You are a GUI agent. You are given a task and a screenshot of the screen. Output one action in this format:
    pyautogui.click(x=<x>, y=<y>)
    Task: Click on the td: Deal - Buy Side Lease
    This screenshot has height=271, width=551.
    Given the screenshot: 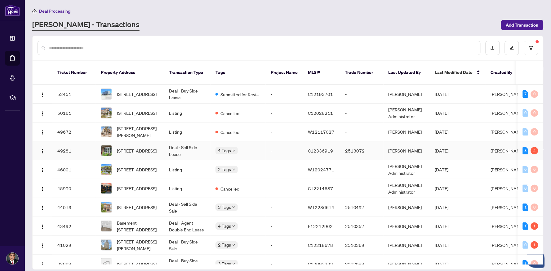 What is the action you would take?
    pyautogui.click(x=187, y=94)
    